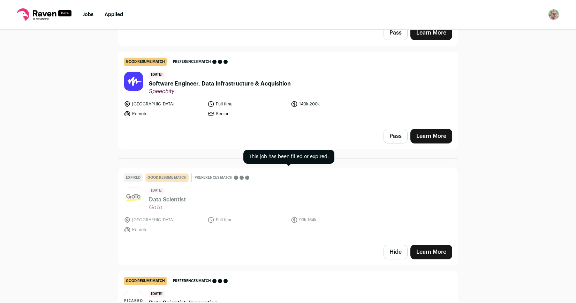 Image resolution: width=576 pixels, height=303 pixels. Describe the element at coordinates (167, 200) in the screenshot. I see `span: Data Scientist` at that location.